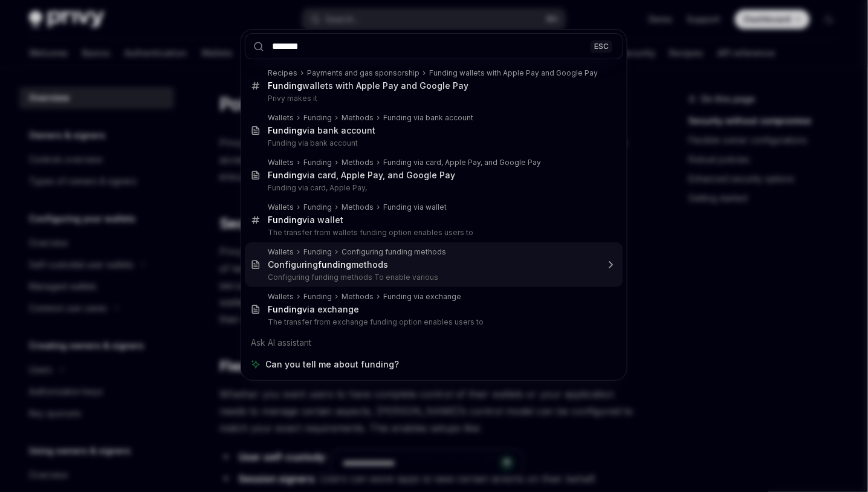 This screenshot has width=868, height=492. What do you see at coordinates (394, 252) in the screenshot?
I see `div: Configuring funding methods` at bounding box center [394, 252].